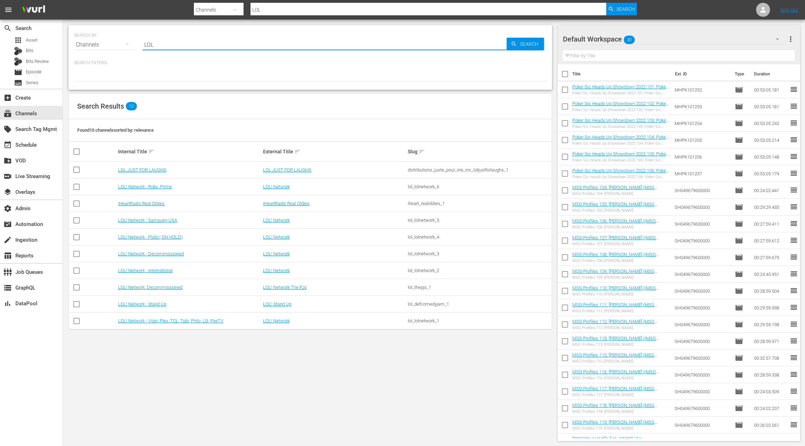 This screenshot has width=805, height=446. Describe the element at coordinates (702, 157) in the screenshot. I see `td: MHPK101256` at that location.